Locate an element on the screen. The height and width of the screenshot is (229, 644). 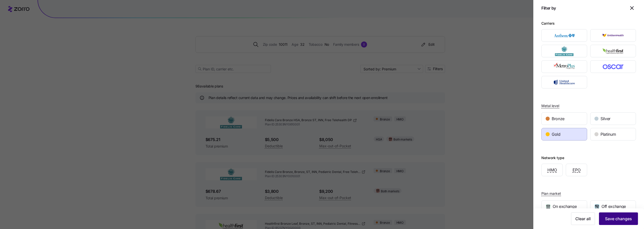
span: Bronze is located at coordinates (558, 119).